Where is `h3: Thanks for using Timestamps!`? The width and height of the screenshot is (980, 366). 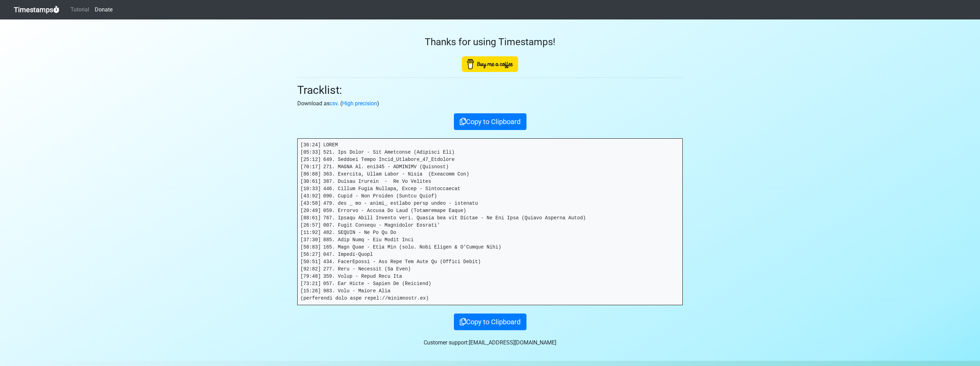
h3: Thanks for using Timestamps! is located at coordinates (490, 42).